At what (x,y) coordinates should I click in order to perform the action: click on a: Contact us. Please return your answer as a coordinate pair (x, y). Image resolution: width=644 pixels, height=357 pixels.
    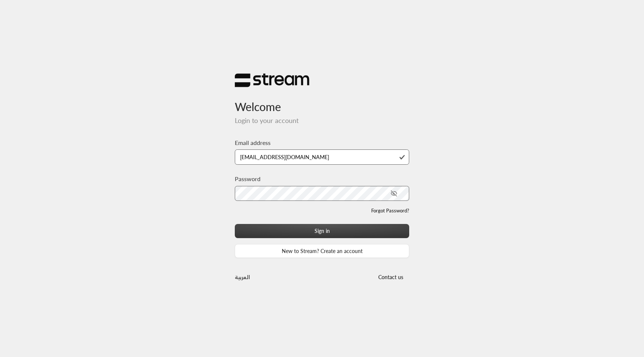
    Looking at the image, I should click on (391, 277).